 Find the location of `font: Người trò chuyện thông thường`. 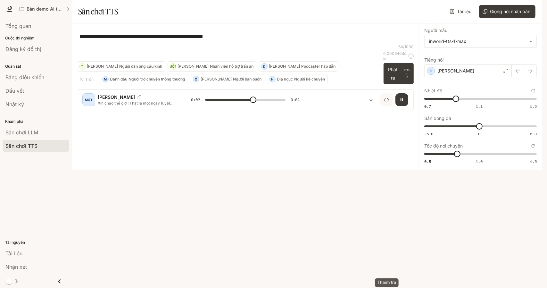

font: Người trò chuyện thông thường is located at coordinates (157, 79).